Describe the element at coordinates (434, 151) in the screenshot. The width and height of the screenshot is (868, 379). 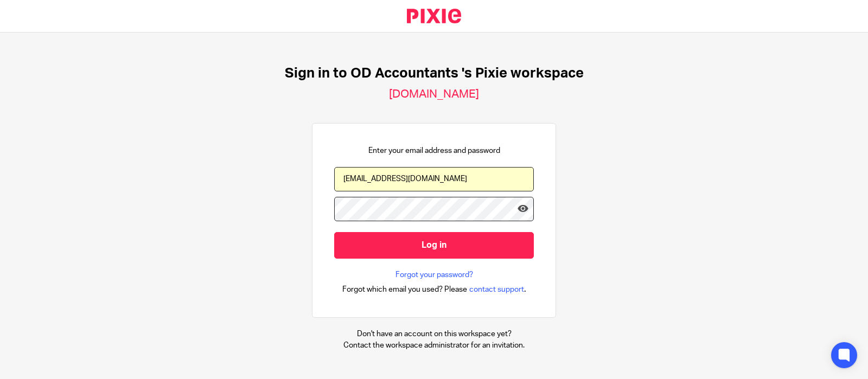
I see `p: Enter your email address and password` at that location.